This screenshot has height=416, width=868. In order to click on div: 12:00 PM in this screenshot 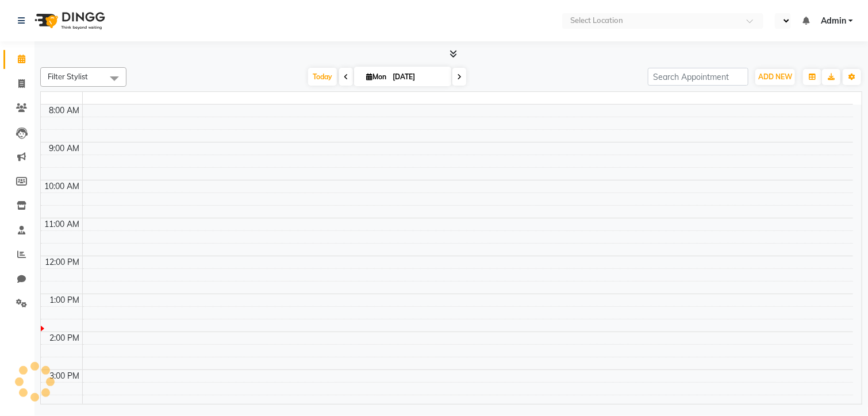, I will do `click(63, 262)`.